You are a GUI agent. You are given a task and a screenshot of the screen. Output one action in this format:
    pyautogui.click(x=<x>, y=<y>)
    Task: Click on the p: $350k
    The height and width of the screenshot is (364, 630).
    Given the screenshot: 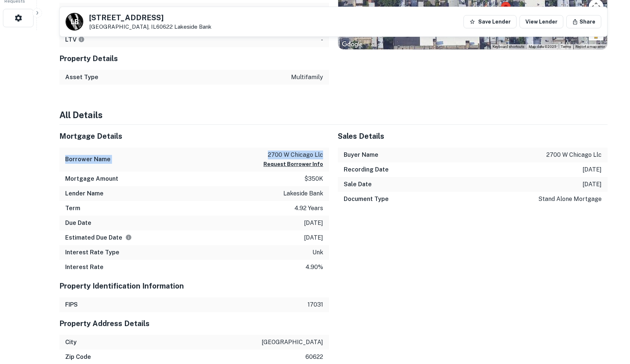 What is the action you would take?
    pyautogui.click(x=314, y=179)
    